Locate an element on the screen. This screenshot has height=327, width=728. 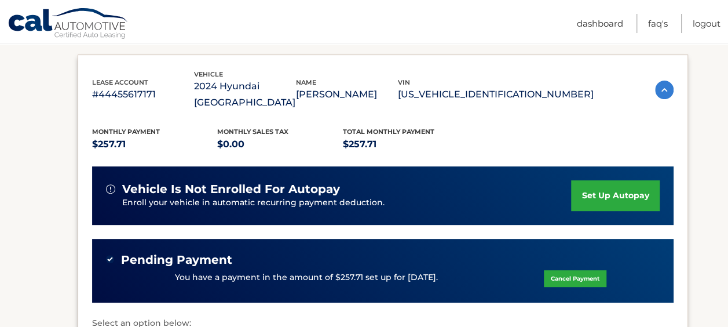
span: lease account is located at coordinates (120, 82).